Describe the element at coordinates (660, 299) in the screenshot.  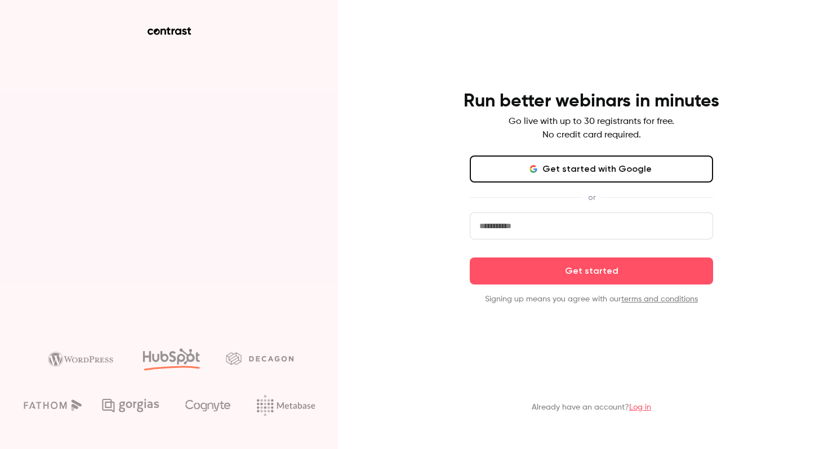
I see `a: terms and conditions` at that location.